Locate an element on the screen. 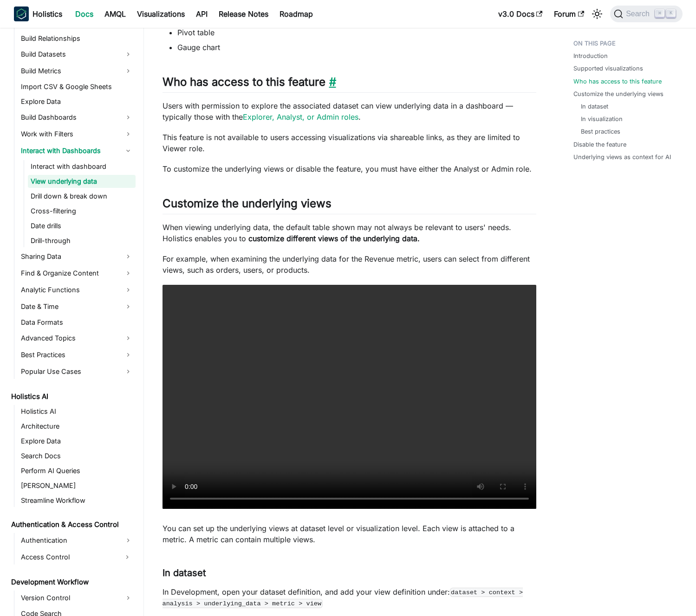  a: v3.0 Docs is located at coordinates (520, 14).